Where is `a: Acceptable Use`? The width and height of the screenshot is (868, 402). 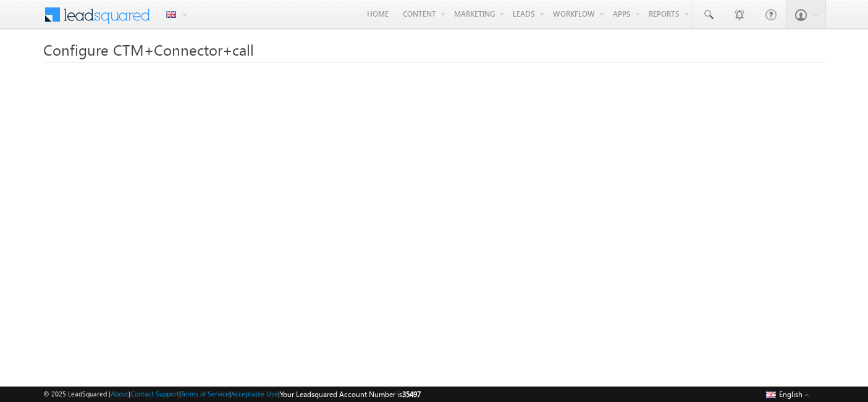 a: Acceptable Use is located at coordinates (255, 393).